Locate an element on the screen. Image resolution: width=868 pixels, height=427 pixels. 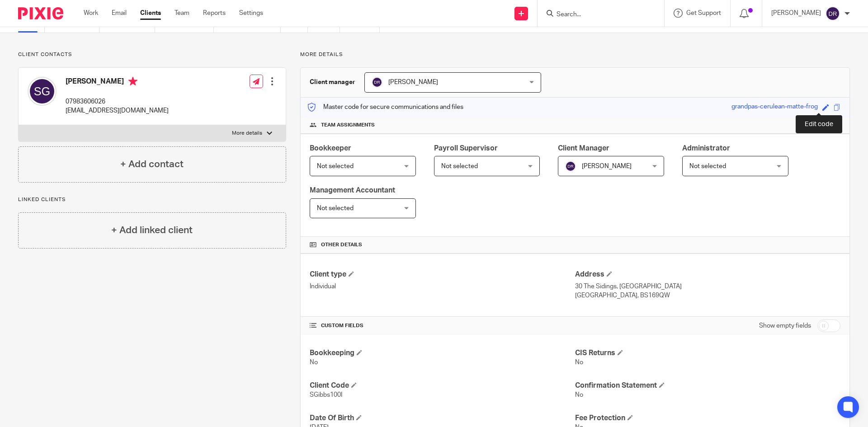
p: Master code for secure communications and files is located at coordinates (385, 107).